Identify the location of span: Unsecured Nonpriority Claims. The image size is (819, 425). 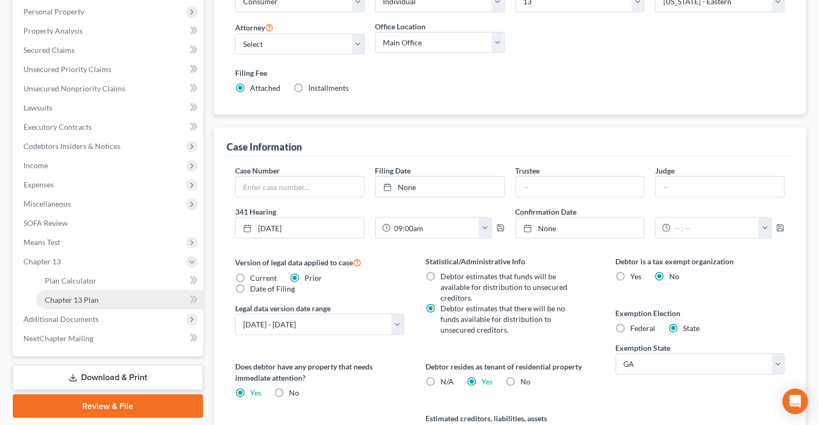
(74, 88).